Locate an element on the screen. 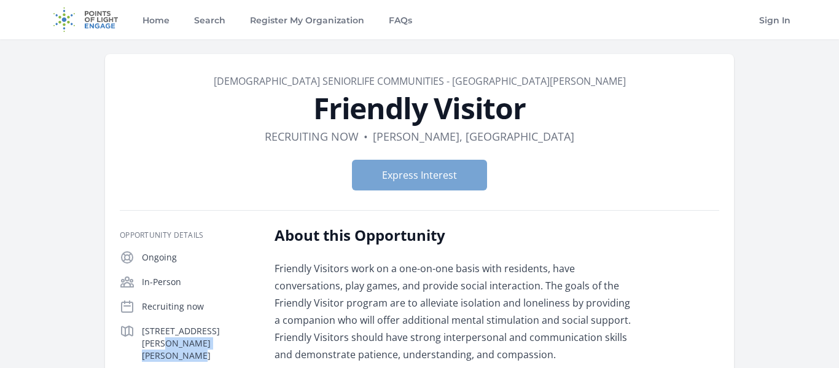 Image resolution: width=839 pixels, height=368 pixels. dd: Recruiting now is located at coordinates (311, 136).